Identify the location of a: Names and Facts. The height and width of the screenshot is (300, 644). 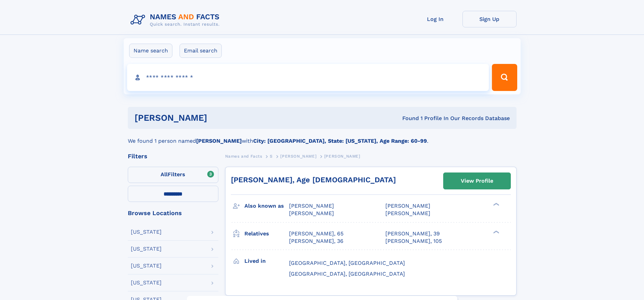
(244, 156).